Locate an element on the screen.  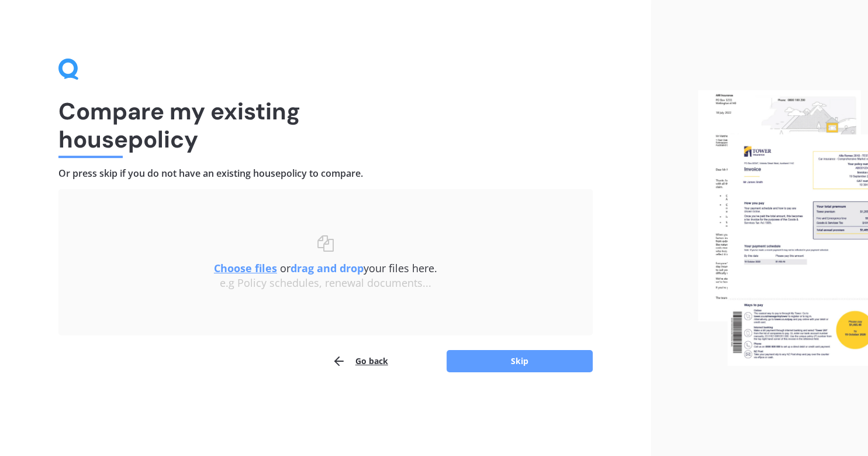
button: Go back is located at coordinates (360, 361).